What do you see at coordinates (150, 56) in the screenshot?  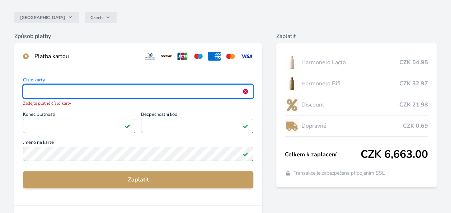 I see `img: diners.svg` at bounding box center [150, 56].